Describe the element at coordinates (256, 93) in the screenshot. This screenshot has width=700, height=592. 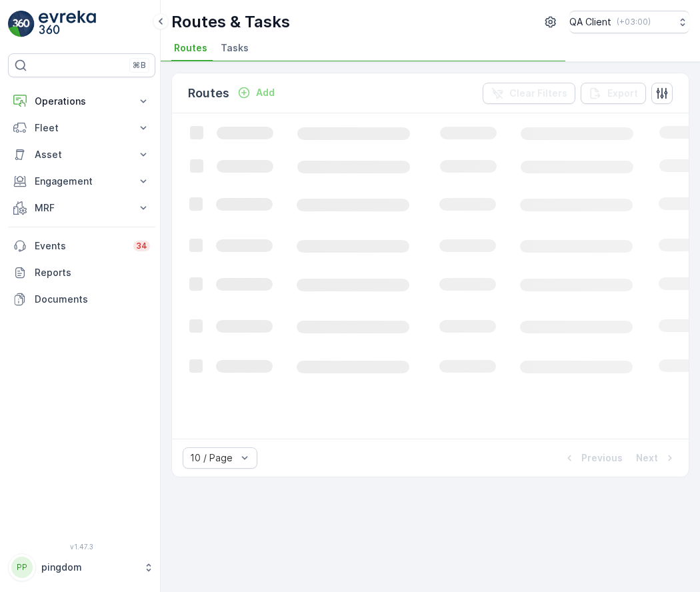
I see `button: Add` at that location.